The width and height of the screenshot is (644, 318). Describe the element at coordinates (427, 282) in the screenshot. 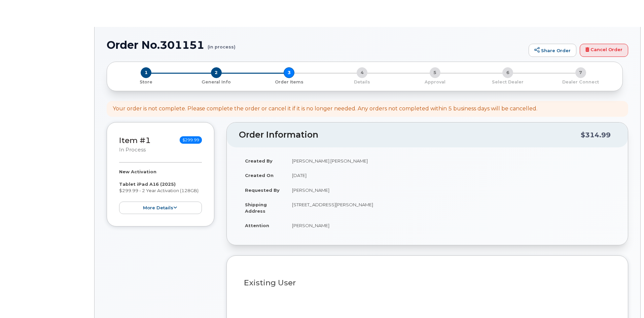

I see `h3: Existing User` at that location.